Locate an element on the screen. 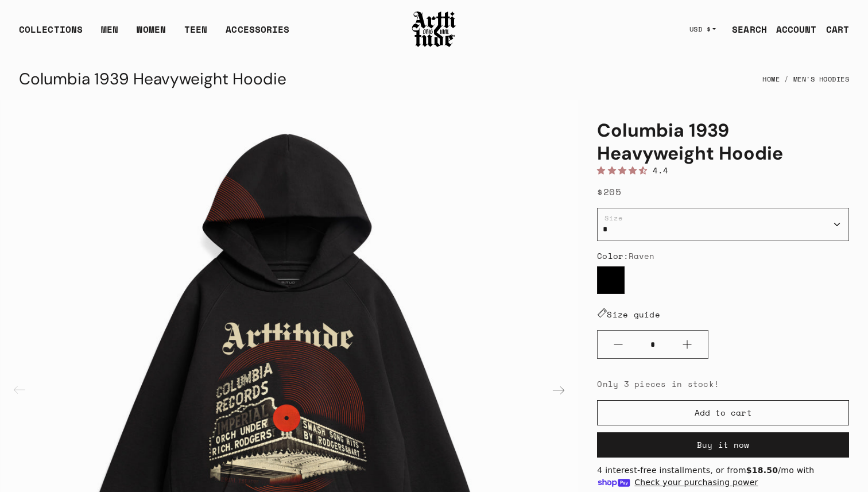 The width and height of the screenshot is (868, 492). label: Raven is located at coordinates (611, 280).